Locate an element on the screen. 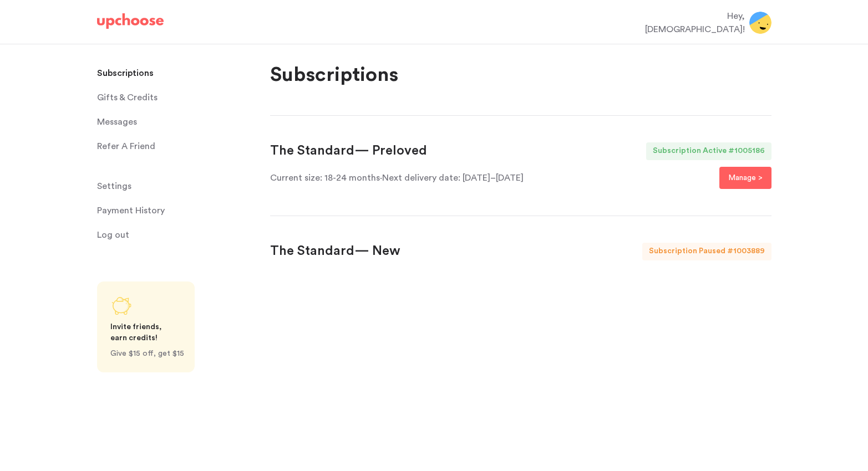 The width and height of the screenshot is (868, 471). div: # 1005186 is located at coordinates (750, 151).